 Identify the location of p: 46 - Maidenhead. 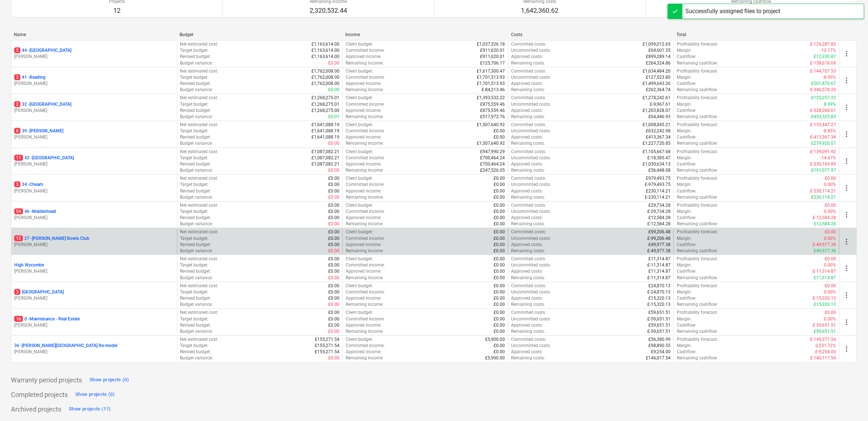
(35, 211).